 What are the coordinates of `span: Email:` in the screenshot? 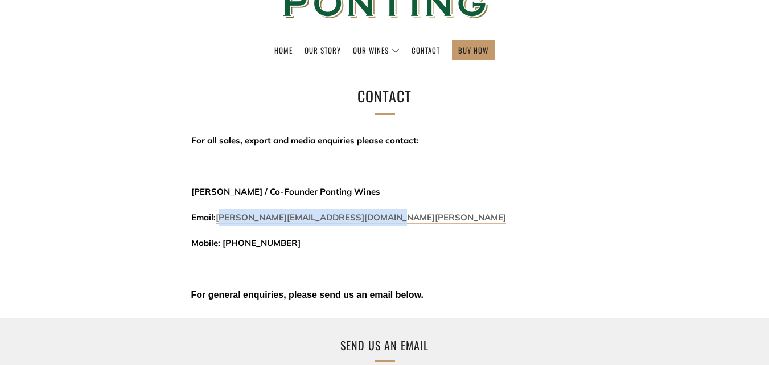 It's located at (348, 217).